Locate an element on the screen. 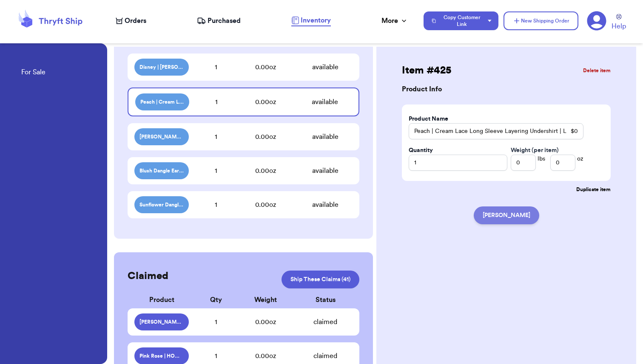 The height and width of the screenshot is (364, 643). a: Help is located at coordinates (619, 22).